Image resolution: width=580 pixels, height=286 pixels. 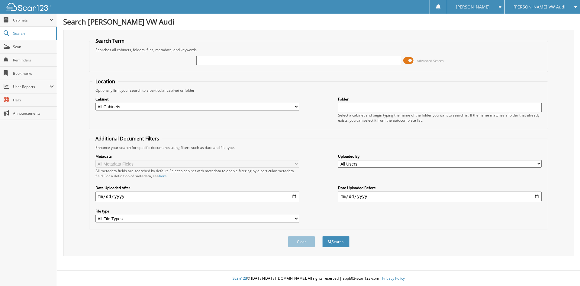 I want to click on span: Scan123, so click(x=240, y=278).